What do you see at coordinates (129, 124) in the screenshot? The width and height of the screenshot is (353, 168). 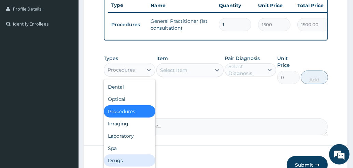 I see `div: Imaging` at bounding box center [129, 124].